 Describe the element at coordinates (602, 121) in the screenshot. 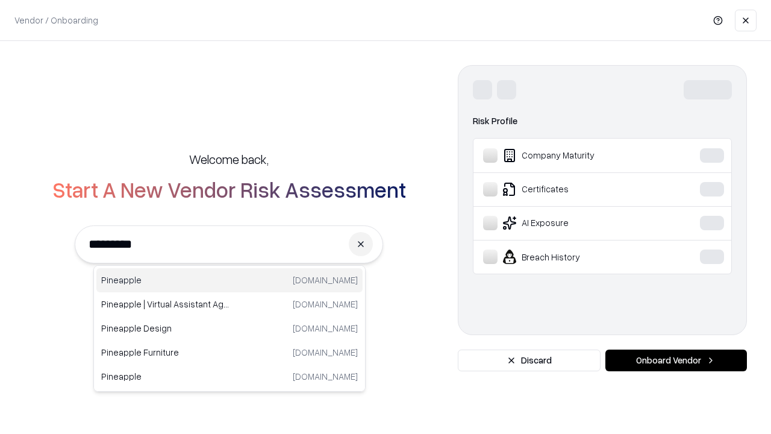

I see `div: Risk Profile` at that location.